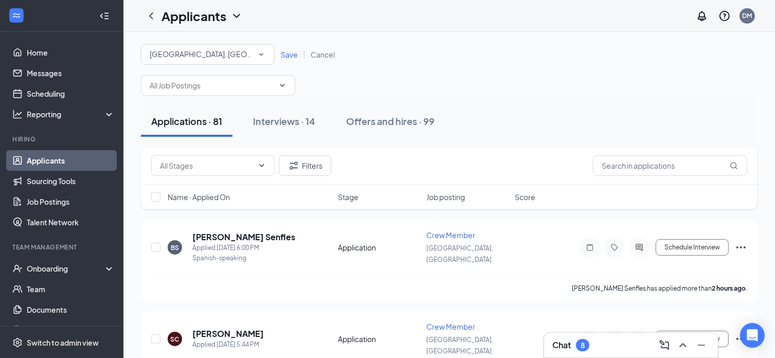 This screenshot has width=775, height=358. What do you see at coordinates (199, 197) in the screenshot?
I see `span: Name · Applied On` at bounding box center [199, 197].